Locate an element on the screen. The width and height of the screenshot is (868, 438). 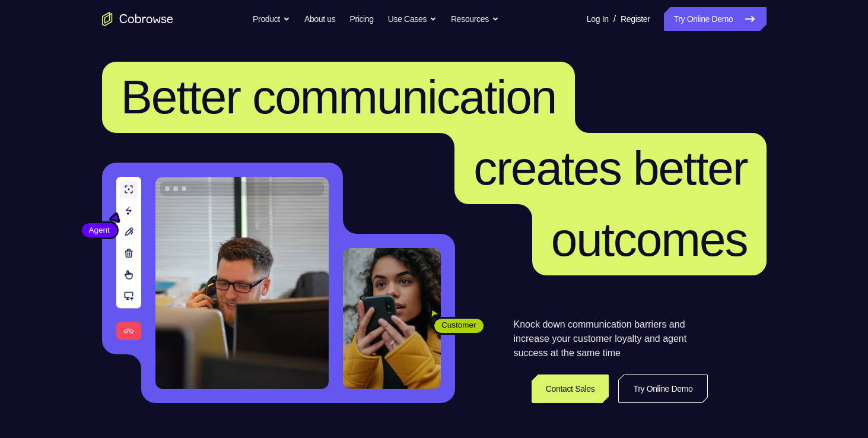
button: Resources is located at coordinates (475, 19).